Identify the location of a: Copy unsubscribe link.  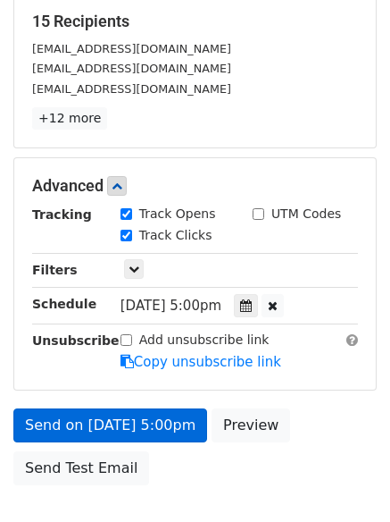
(201, 362).